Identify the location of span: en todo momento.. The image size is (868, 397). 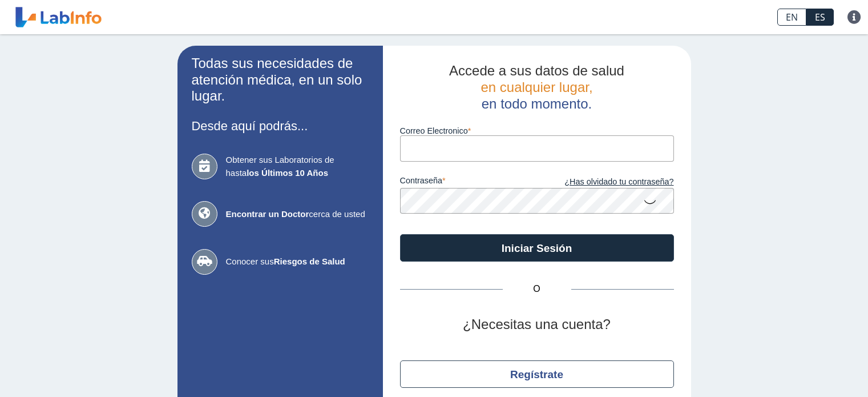
(536, 104).